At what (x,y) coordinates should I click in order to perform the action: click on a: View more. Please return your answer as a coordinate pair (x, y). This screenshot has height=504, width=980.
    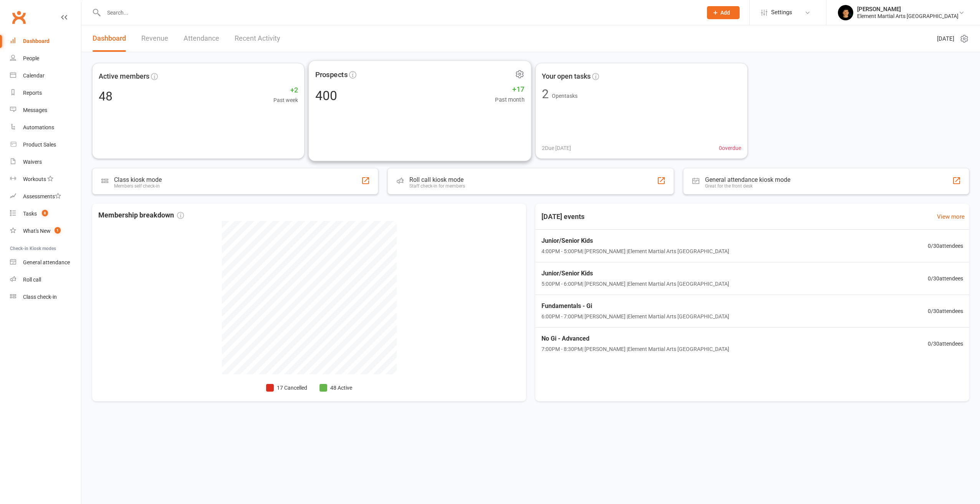
    Looking at the image, I should click on (950, 217).